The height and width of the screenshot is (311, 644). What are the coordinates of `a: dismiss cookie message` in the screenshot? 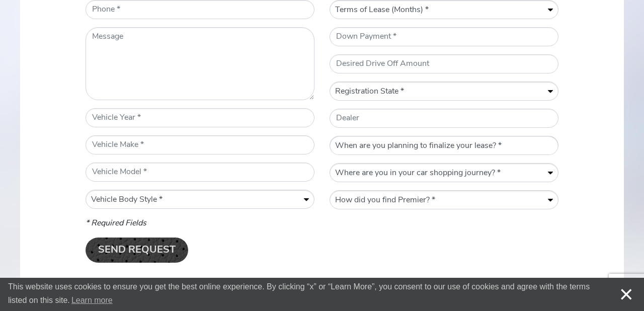 It's located at (626, 294).